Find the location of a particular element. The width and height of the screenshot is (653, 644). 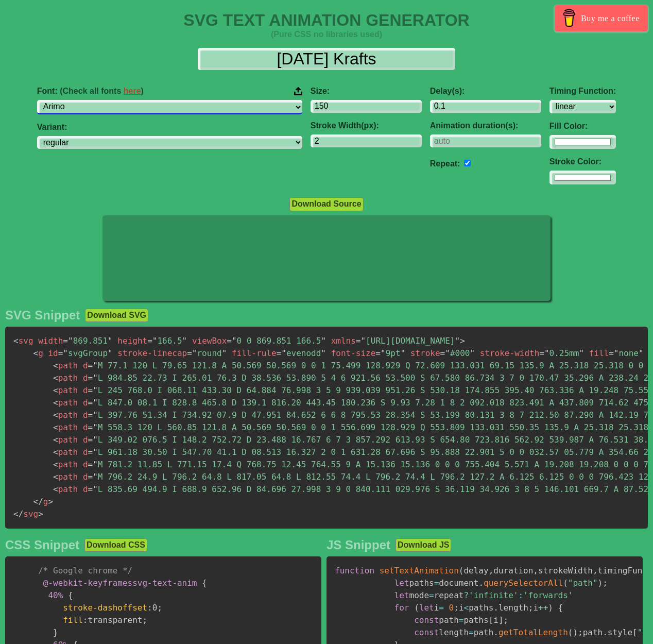

a: Buy me a coffee is located at coordinates (601, 18).